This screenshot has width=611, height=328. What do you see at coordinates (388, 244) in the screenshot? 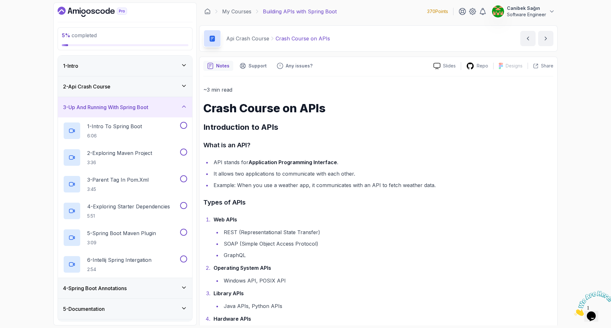
I see `li: SOAP (Simple Object Access Protocol)` at bounding box center [388, 244].